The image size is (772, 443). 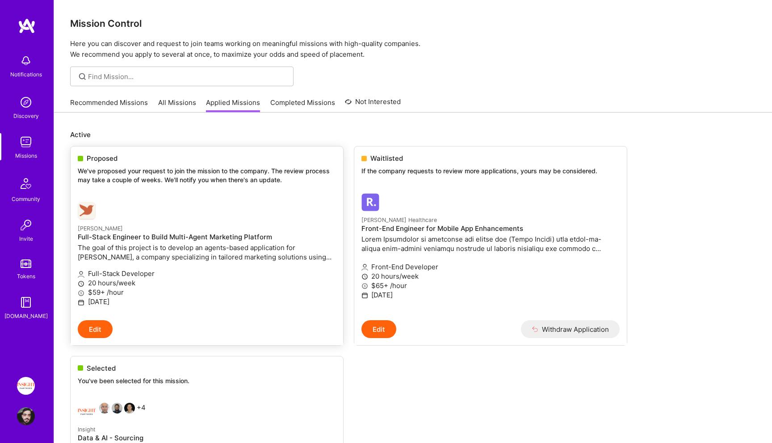 What do you see at coordinates (207, 292) in the screenshot?
I see `p: $59+ /hour` at bounding box center [207, 292].